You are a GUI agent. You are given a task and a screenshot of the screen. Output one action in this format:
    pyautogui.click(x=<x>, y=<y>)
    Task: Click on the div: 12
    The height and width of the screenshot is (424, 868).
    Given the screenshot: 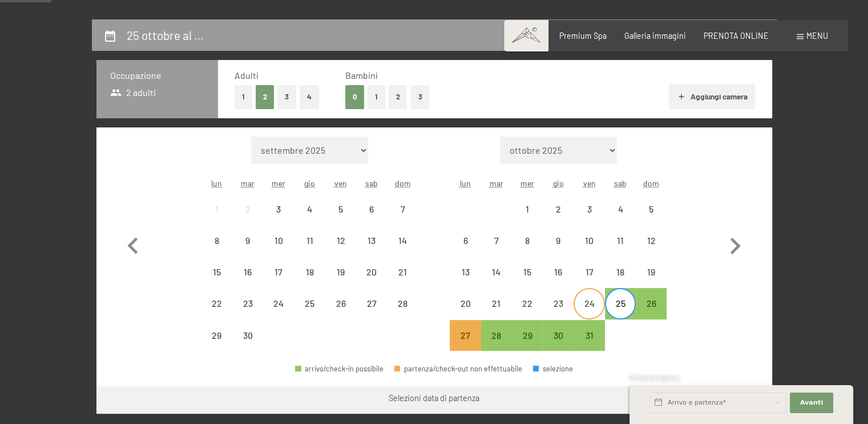 What is the action you would take?
    pyautogui.click(x=651, y=250)
    